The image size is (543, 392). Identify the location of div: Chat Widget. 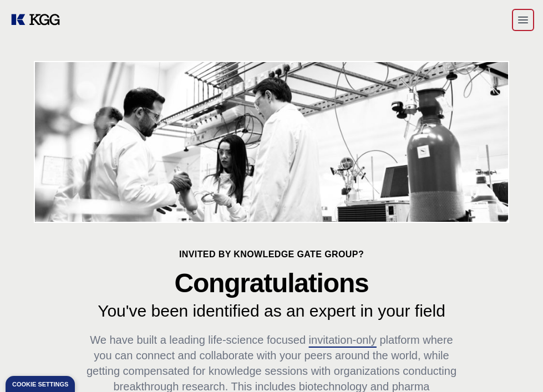
(515, 366).